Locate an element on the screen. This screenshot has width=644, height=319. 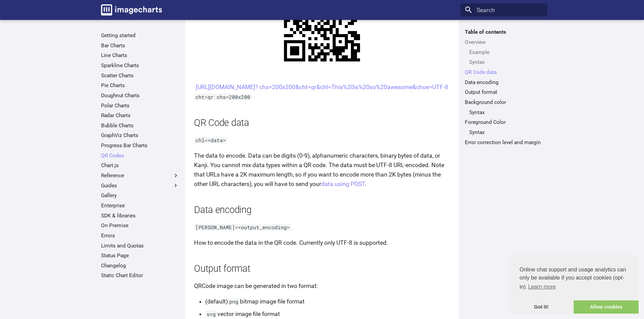
a: Foreground Color is located at coordinates (504, 122).